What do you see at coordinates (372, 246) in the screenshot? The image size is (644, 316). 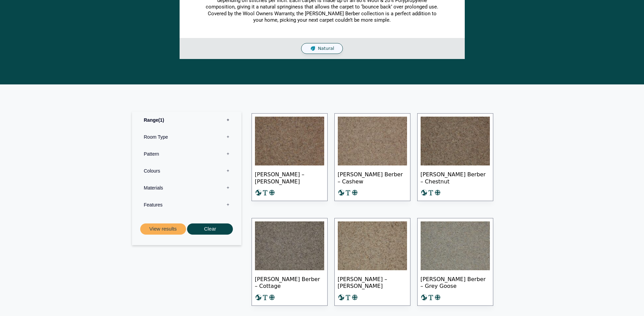 I see `img: Tomkinson Berber - Elder` at bounding box center [372, 246].